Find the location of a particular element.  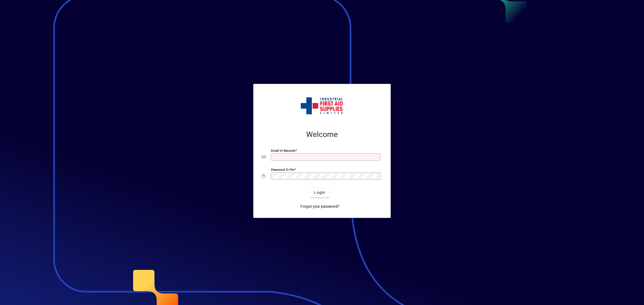

h2: Welcome is located at coordinates (322, 135).